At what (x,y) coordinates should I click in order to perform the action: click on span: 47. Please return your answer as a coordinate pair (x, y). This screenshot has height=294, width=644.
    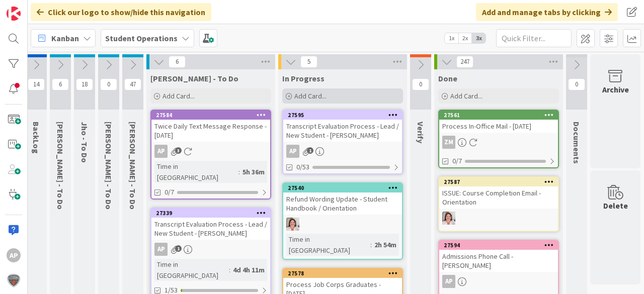
    Looking at the image, I should click on (133, 84).